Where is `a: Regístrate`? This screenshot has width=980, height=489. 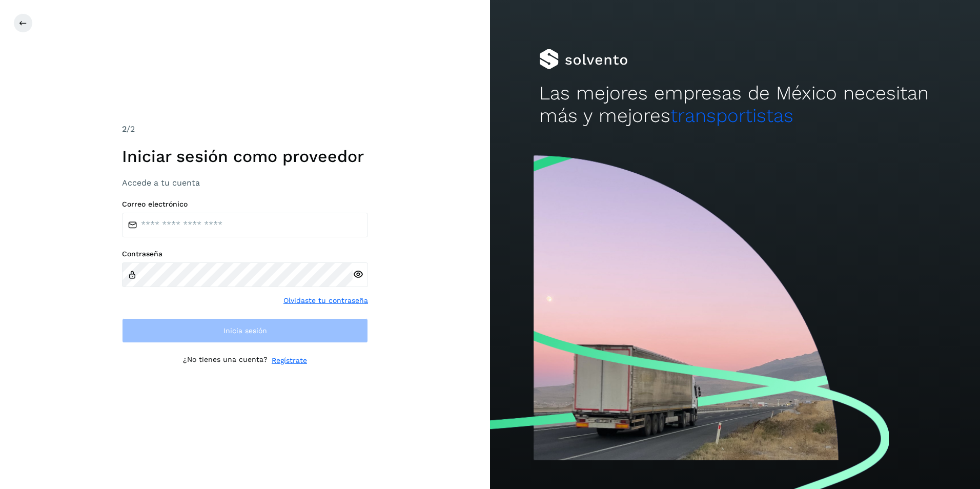
a: Regístrate is located at coordinates (289, 360).